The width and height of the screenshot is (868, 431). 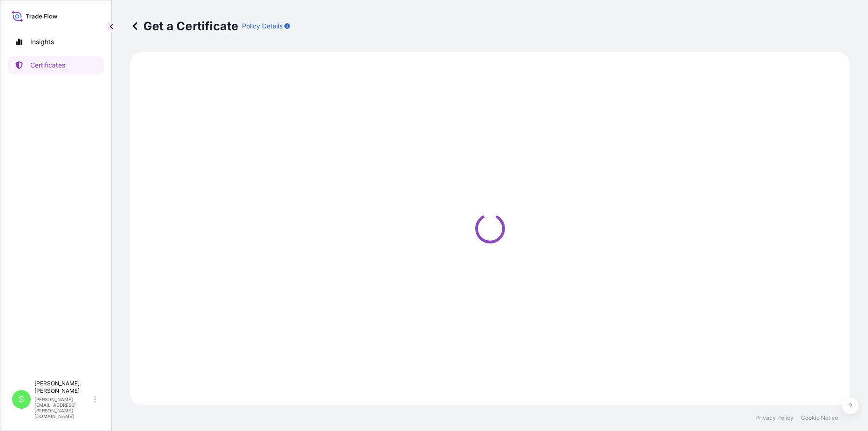 What do you see at coordinates (490, 229) in the screenshot?
I see `div: Loading` at bounding box center [490, 229].